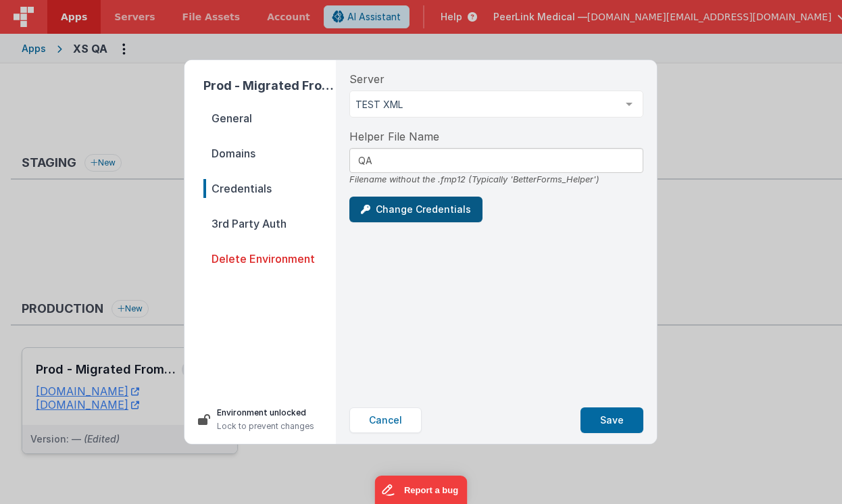 The height and width of the screenshot is (504, 842). What do you see at coordinates (270, 118) in the screenshot?
I see `span: General` at bounding box center [270, 118].